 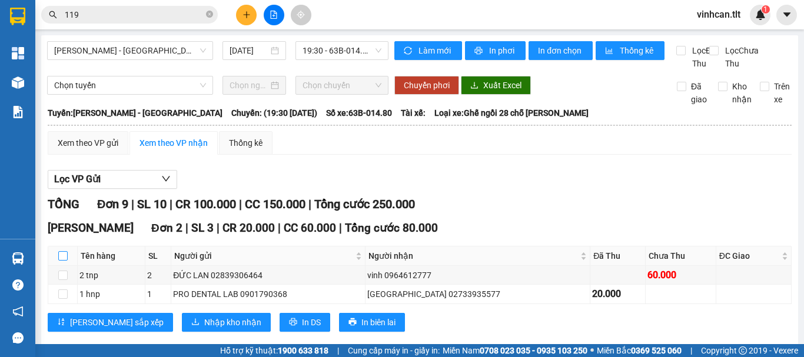 I want to click on span: Tổng cước 250.000, so click(x=364, y=204).